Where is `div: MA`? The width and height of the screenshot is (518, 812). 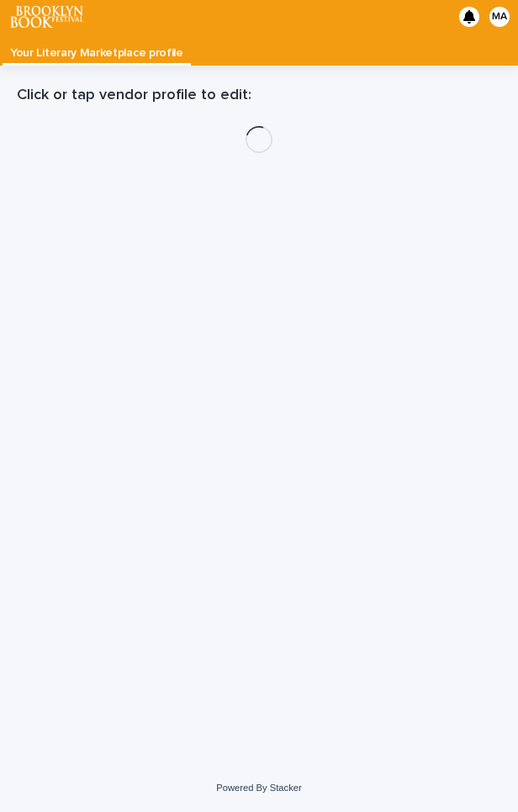 div: MA is located at coordinates (499, 17).